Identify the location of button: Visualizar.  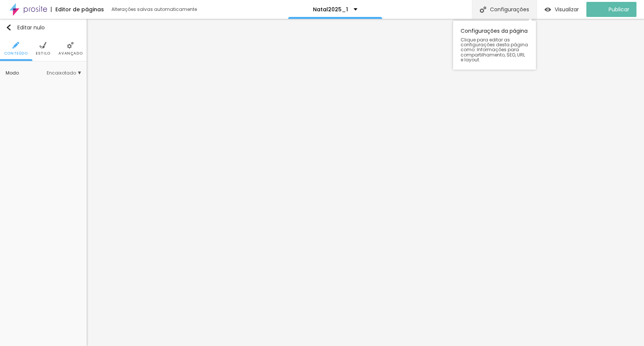
(562, 10).